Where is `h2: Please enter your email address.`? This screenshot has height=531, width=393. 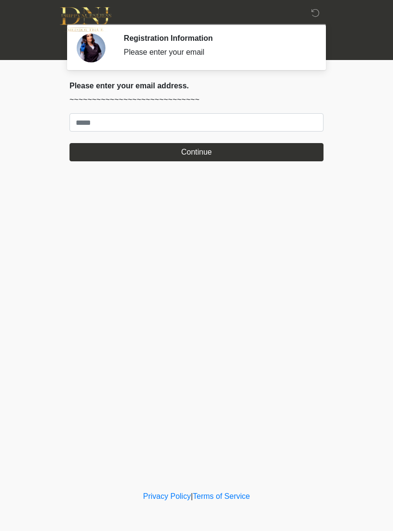 h2: Please enter your email address. is located at coordinates (197, 85).